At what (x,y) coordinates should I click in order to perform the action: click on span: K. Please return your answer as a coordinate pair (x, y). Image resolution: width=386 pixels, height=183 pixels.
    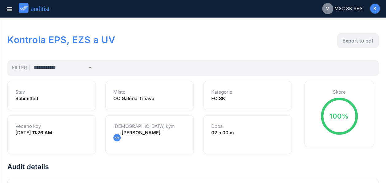
    Looking at the image, I should click on (375, 9).